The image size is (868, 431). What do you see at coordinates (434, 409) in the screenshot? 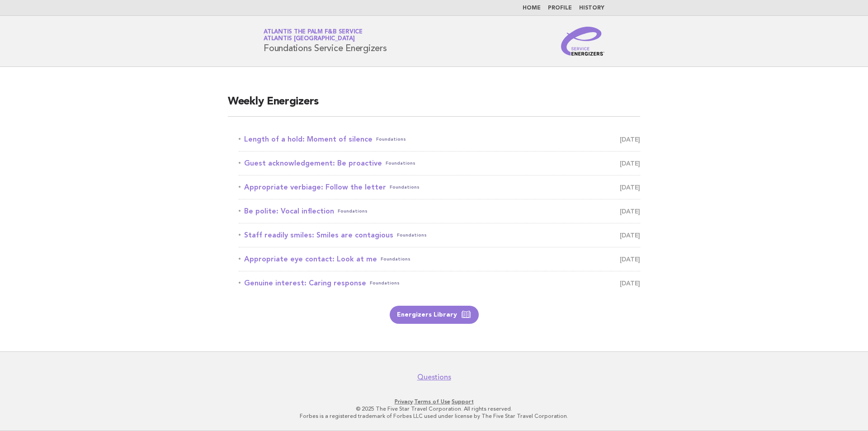
I see `p: © 2025 The Five Star Travel Corporation. All rights reserved.` at bounding box center [434, 409].